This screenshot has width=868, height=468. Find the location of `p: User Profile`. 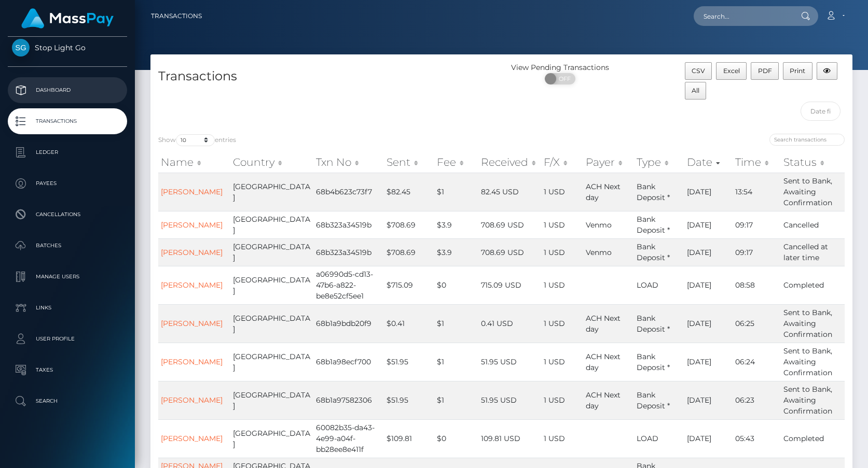

p: User Profile is located at coordinates (67, 339).